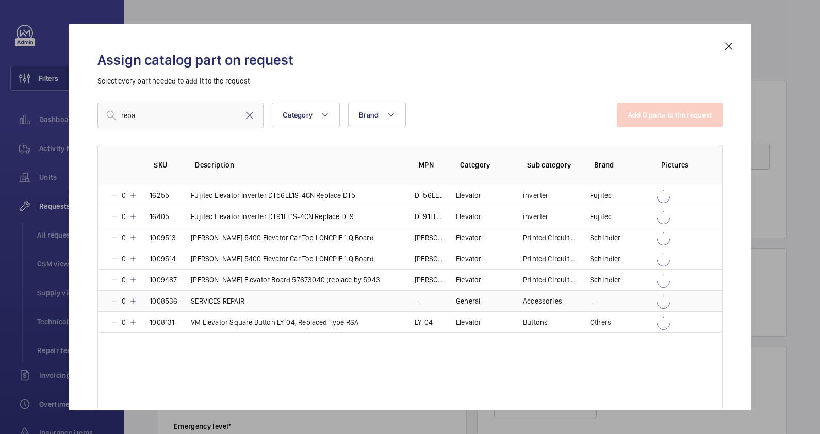 This screenshot has height=434, width=820. I want to click on span: Brand, so click(369, 115).